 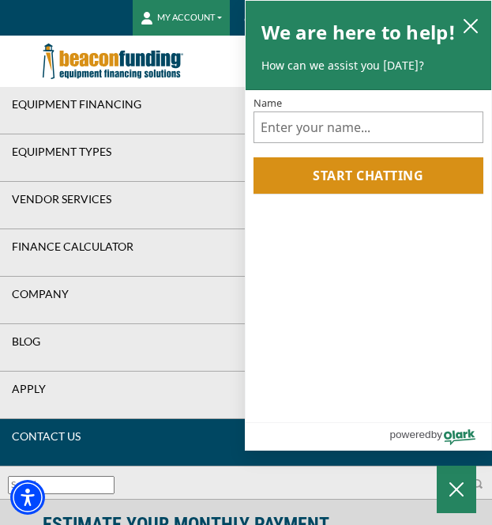 What do you see at coordinates (359, 32) in the screenshot?
I see `h2: We are here to help!` at bounding box center [359, 32].